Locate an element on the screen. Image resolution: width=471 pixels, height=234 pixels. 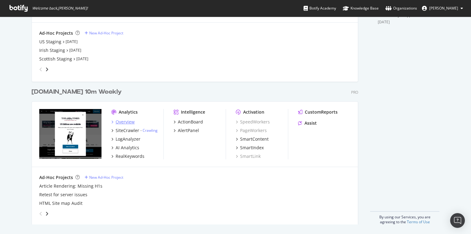
div: By using our Services, you are agreeing to the is located at coordinates (405, 218).